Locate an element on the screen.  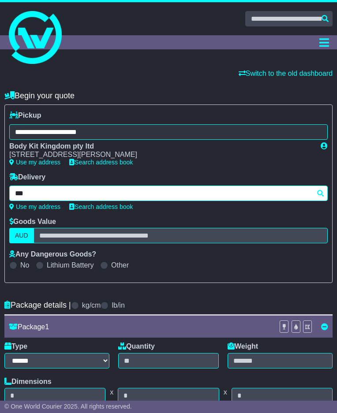
label: Weight is located at coordinates (242, 346).